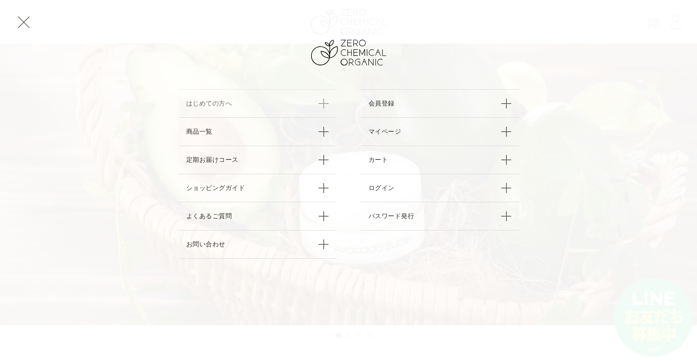 This screenshot has width=697, height=361. I want to click on a: お問い合わせ, so click(258, 244).